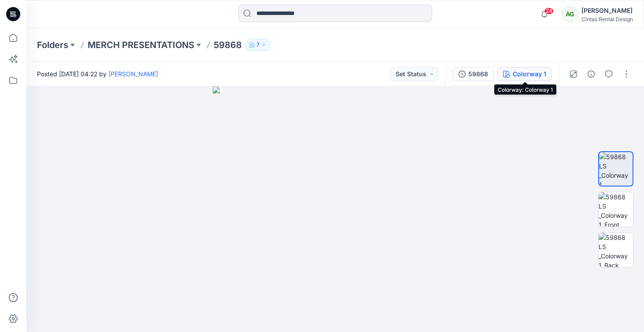 The height and width of the screenshot is (332, 644). I want to click on div: 59868, so click(478, 74).